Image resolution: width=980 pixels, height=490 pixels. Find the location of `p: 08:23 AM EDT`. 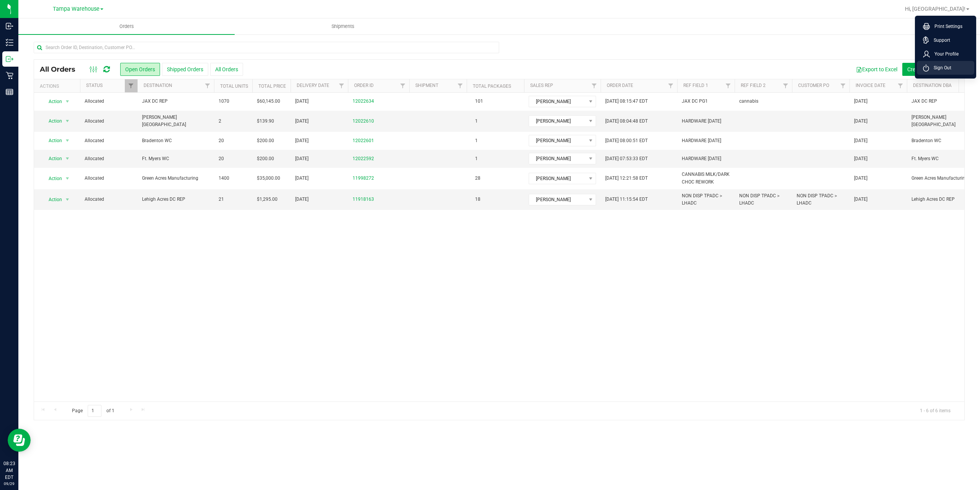

p: 08:23 AM EDT is located at coordinates (9, 470).